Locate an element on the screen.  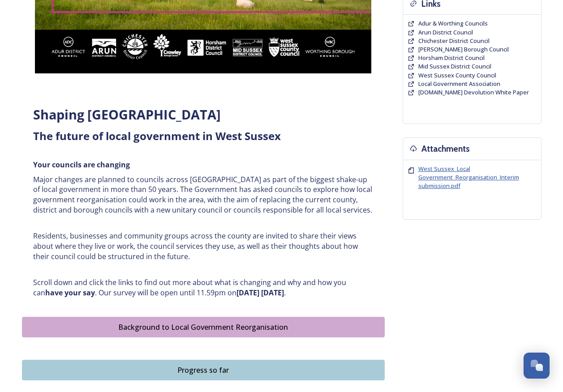
button: Progress so far is located at coordinates (203, 370).